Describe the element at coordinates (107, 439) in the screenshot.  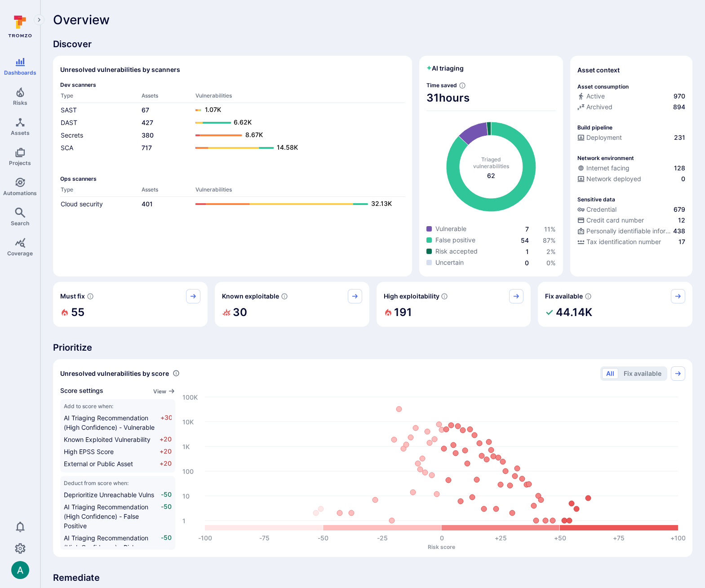
I see `span: Known Exploited Vulnerability` at that location.